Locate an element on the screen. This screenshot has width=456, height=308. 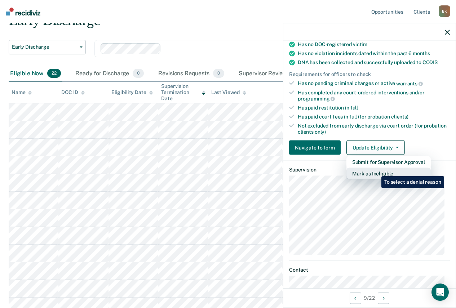
button: Mark as Ineligible is located at coordinates (388, 174).